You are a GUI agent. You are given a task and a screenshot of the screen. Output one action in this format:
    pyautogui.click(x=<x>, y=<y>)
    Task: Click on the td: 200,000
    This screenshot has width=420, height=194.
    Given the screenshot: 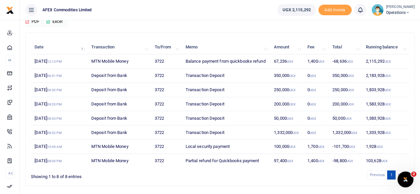 What is the action you would take?
    pyautogui.click(x=287, y=104)
    